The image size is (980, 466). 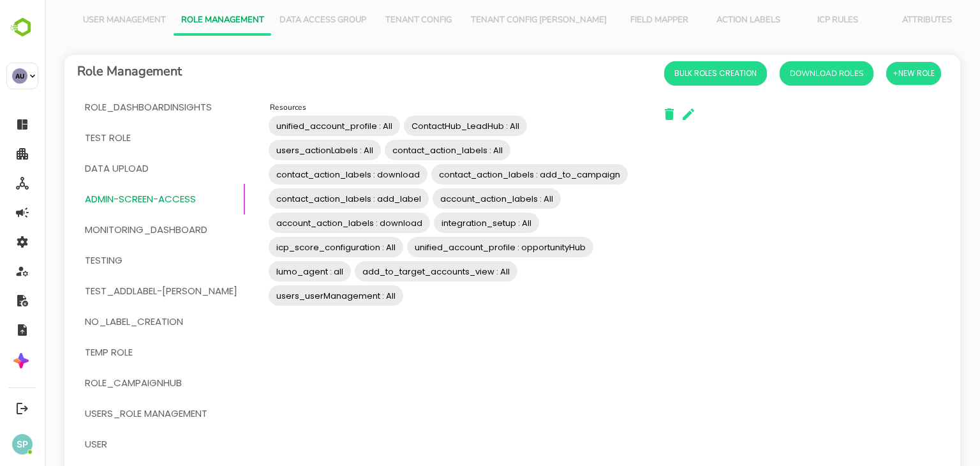 I want to click on span: User, so click(x=51, y=445).